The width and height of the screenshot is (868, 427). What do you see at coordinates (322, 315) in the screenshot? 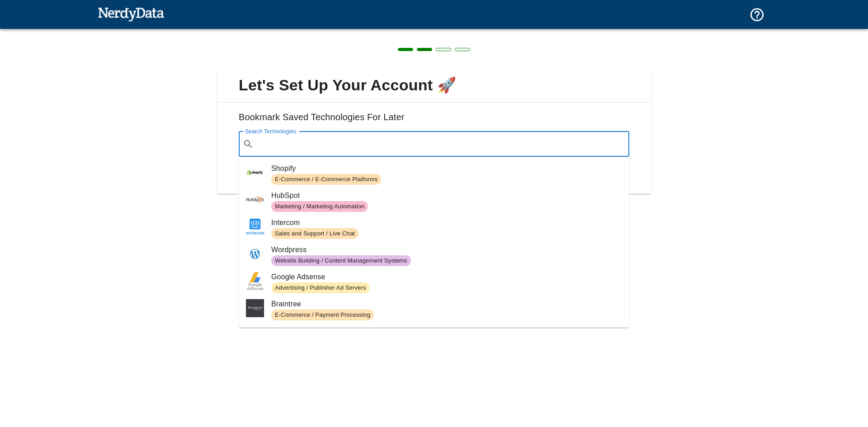
I see `span: E-Commerce / Payment Processing` at bounding box center [322, 315].